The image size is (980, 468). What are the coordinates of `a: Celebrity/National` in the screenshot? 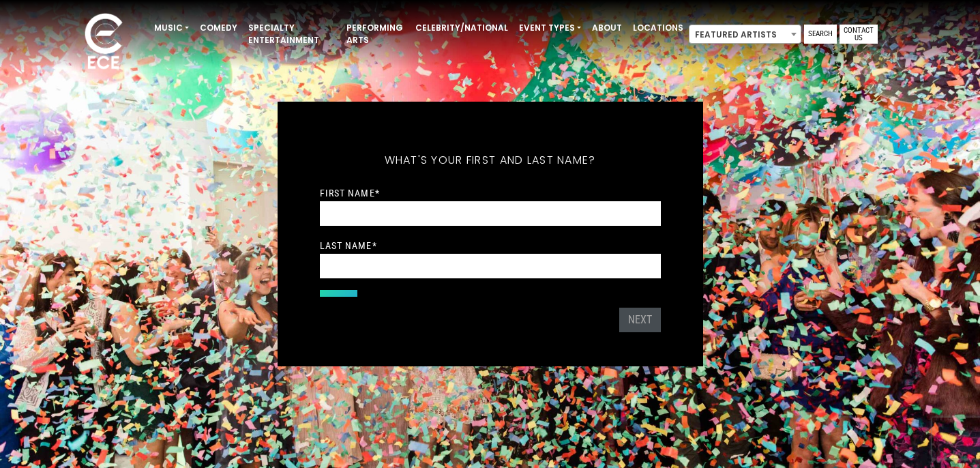 It's located at (462, 28).